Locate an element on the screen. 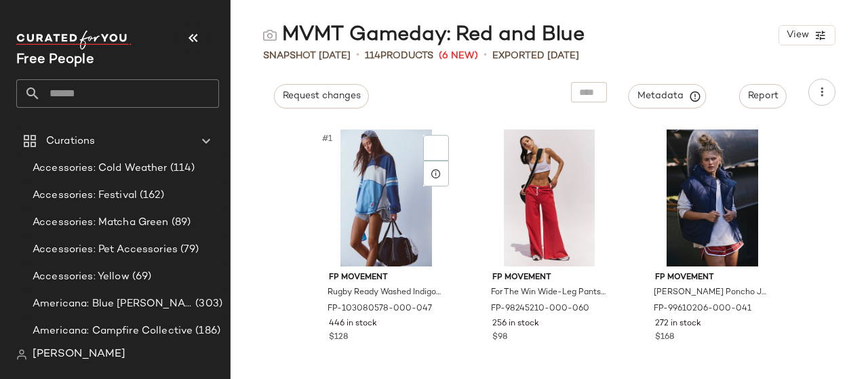  span: View is located at coordinates (797, 35).